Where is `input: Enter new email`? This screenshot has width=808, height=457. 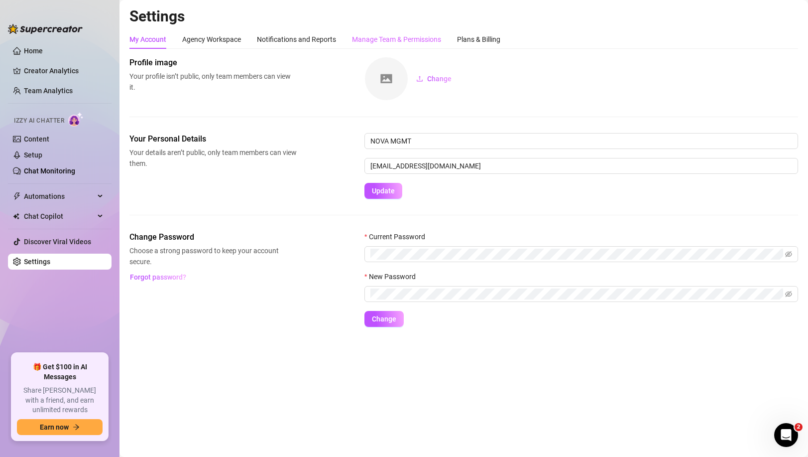 input: Enter new email is located at coordinates (581, 166).